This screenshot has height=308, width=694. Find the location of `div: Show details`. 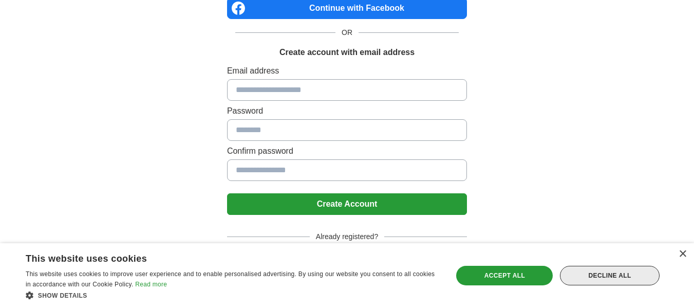

div: Show details is located at coordinates (233, 295).